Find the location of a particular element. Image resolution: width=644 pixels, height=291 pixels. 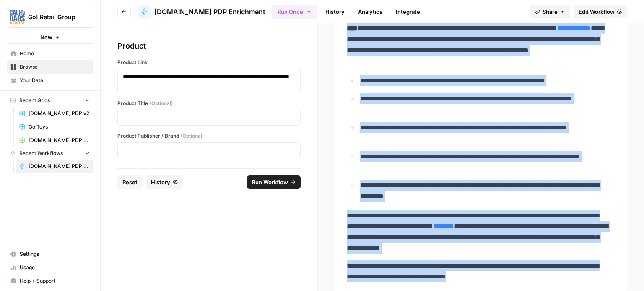

span: Recent Workflows is located at coordinates (41, 153).